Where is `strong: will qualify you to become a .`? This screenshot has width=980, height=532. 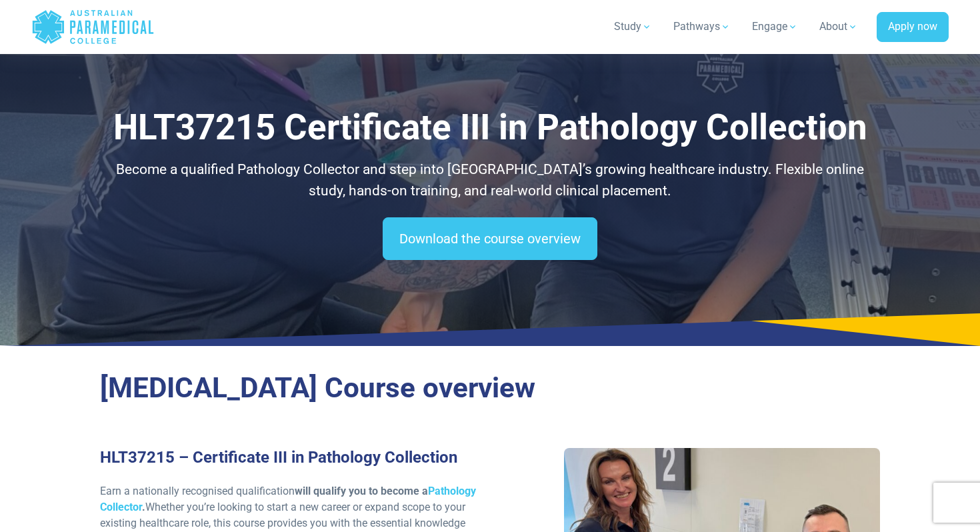 strong: will qualify you to become a . is located at coordinates (288, 499).